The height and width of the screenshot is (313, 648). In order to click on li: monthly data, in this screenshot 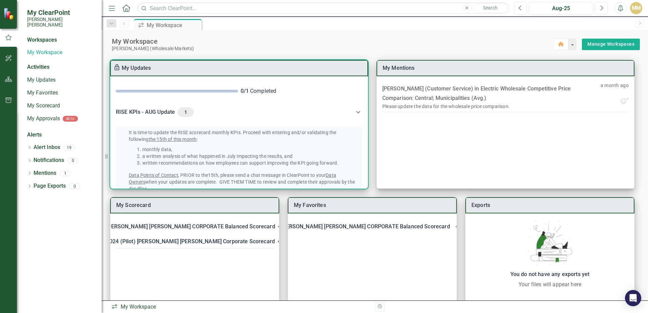, I will do `click(251, 150)`.